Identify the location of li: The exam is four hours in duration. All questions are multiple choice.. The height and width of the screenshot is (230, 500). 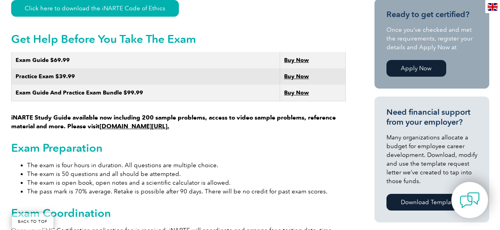
(186, 166).